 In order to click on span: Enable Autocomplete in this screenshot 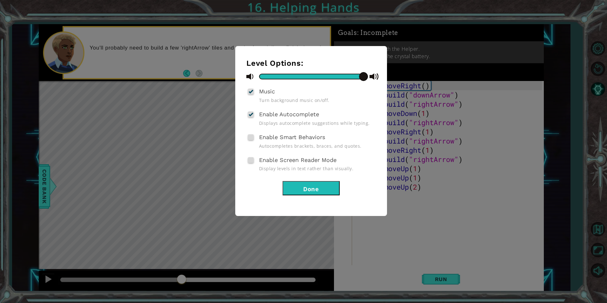, I will do `click(289, 114)`.